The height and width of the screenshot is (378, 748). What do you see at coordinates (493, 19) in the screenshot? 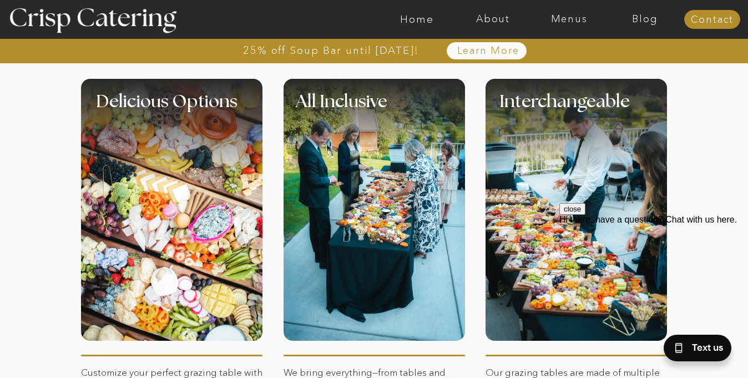
I see `nav: About` at bounding box center [493, 19].